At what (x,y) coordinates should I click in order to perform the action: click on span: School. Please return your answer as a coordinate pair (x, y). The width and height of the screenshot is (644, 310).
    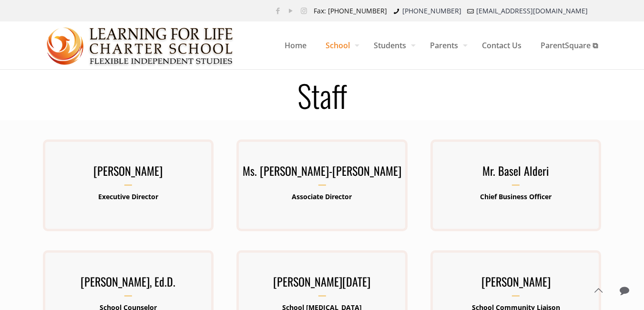
    Looking at the image, I should click on (340, 45).